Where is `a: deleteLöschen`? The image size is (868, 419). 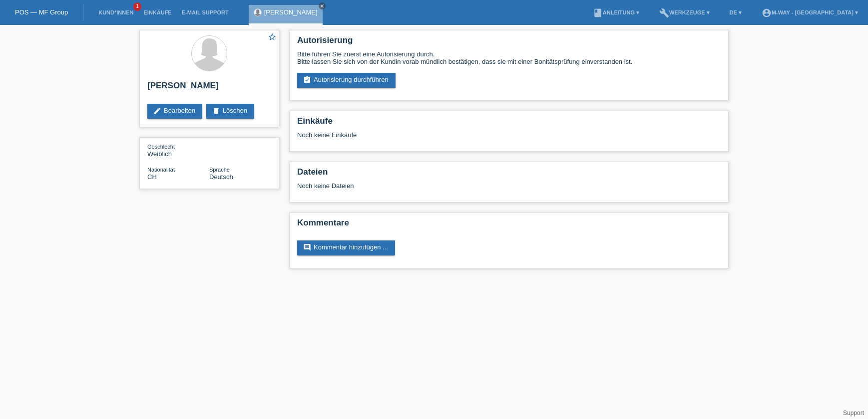 a: deleteLöschen is located at coordinates (230, 111).